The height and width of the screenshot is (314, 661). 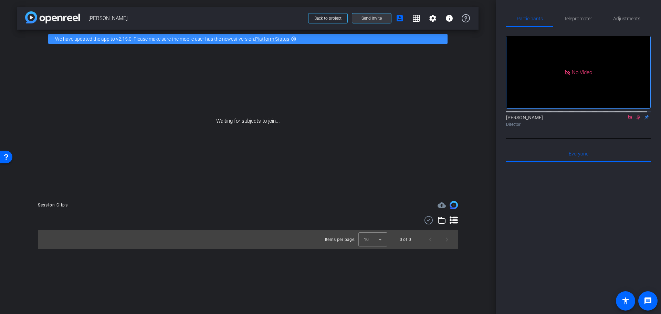 What do you see at coordinates (400, 18) in the screenshot?
I see `mat-icon: account_box` at bounding box center [400, 18].